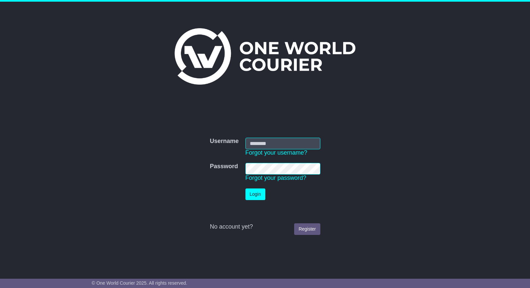  What do you see at coordinates (307, 229) in the screenshot?
I see `a: Register` at bounding box center [307, 229].